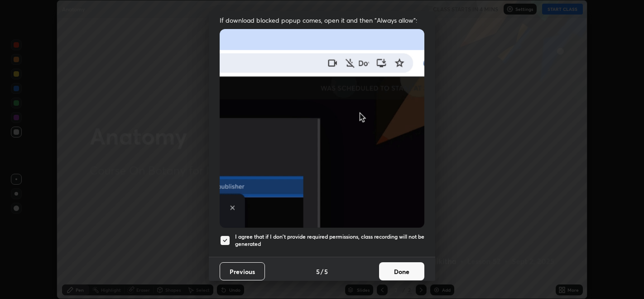 This screenshot has height=299, width=644. I want to click on h5: I agree that if I don't provide required permissions, class recording will not be generated, so click(330, 240).